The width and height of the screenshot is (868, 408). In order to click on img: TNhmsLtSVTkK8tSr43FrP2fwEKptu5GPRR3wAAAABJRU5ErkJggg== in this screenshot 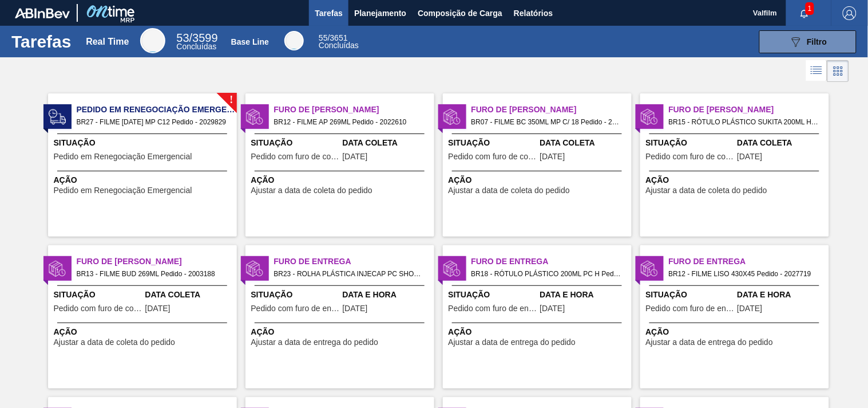, I will do `click(42, 13)`.